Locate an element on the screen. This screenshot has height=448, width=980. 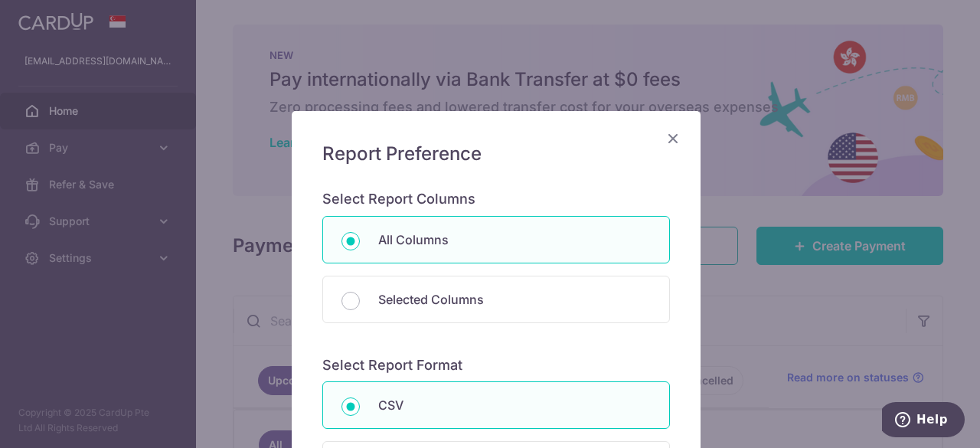
span: Help is located at coordinates (50, 18).